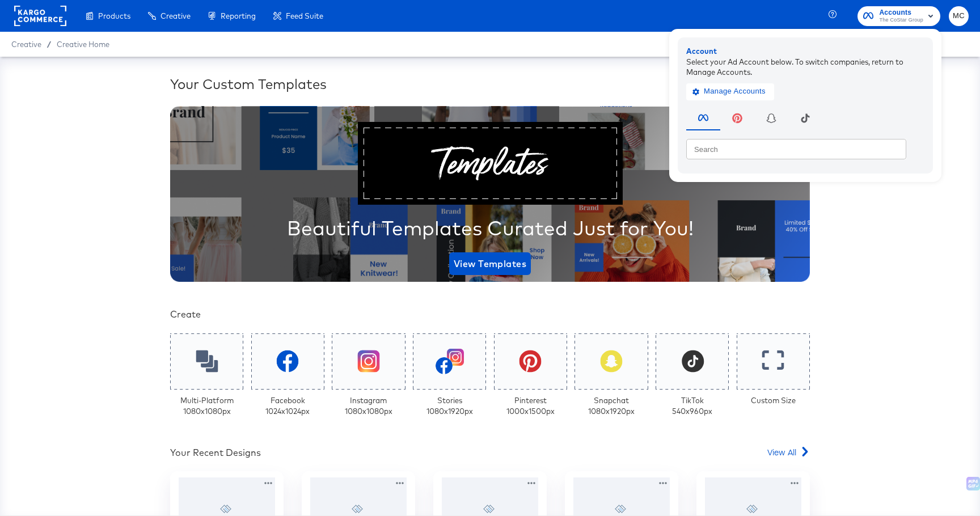  I want to click on button: MC, so click(958, 16).